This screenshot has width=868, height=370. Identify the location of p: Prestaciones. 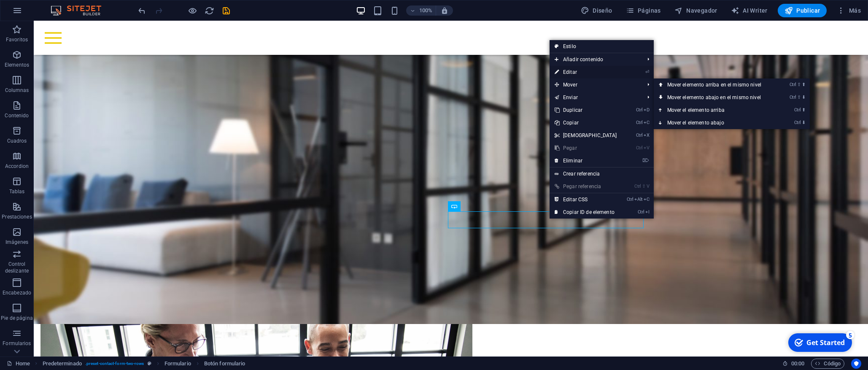
(17, 217).